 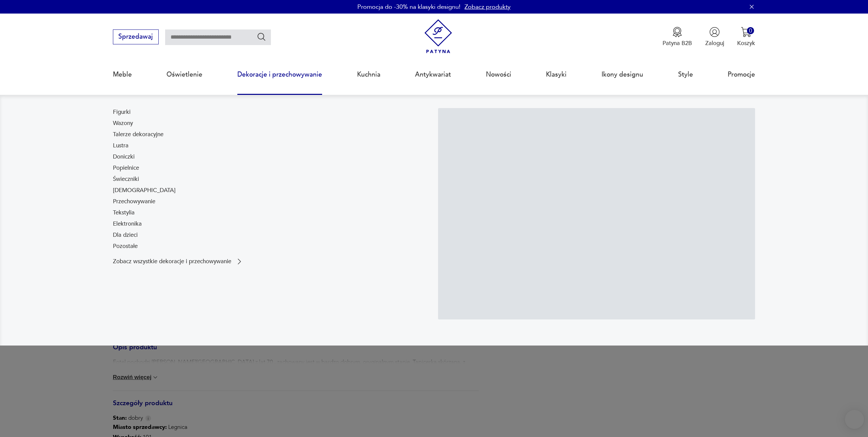 I want to click on p: Zaloguj, so click(x=715, y=43).